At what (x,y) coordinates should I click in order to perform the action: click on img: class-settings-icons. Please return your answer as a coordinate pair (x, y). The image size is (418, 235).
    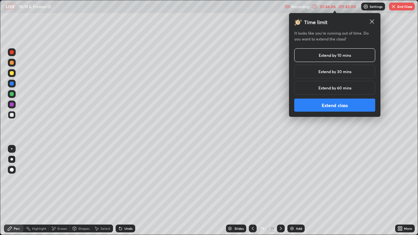
    Looking at the image, I should click on (366, 7).